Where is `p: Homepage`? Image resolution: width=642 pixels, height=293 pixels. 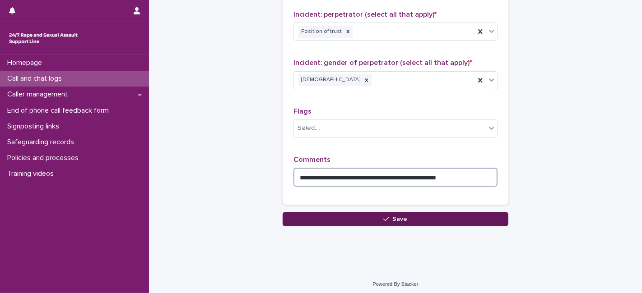 p: Homepage is located at coordinates (26, 63).